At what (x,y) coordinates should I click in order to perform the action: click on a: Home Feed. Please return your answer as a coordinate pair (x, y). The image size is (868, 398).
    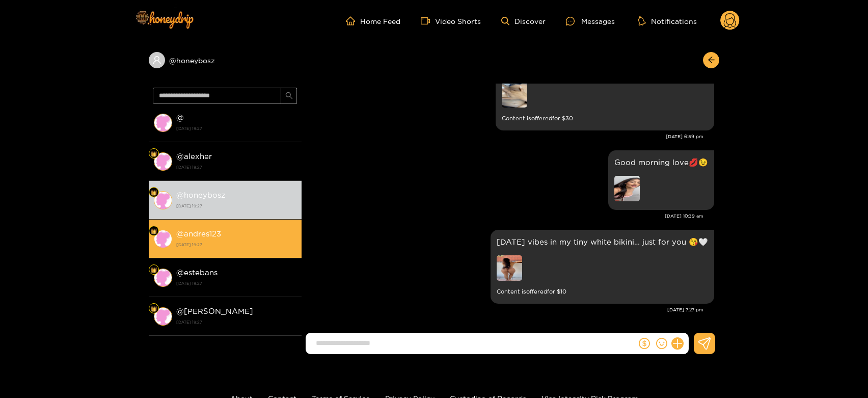
    Looking at the image, I should click on (373, 21).